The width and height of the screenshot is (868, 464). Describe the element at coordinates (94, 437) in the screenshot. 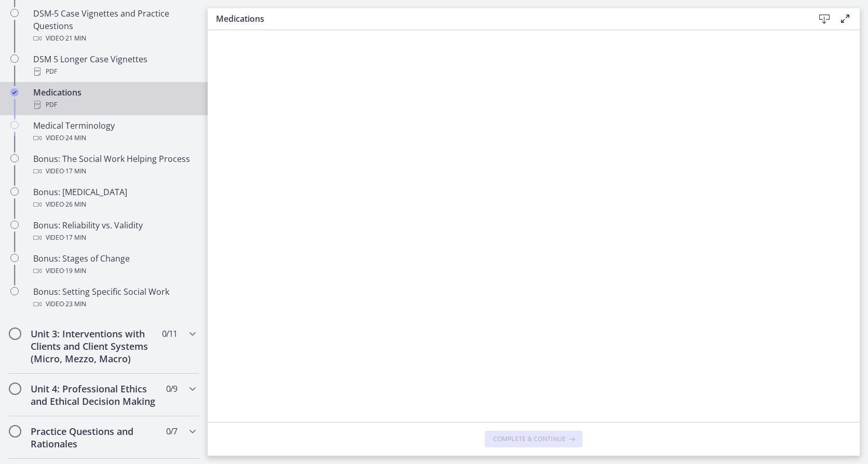

I see `h2: Practice Questions and Rationales` at that location.